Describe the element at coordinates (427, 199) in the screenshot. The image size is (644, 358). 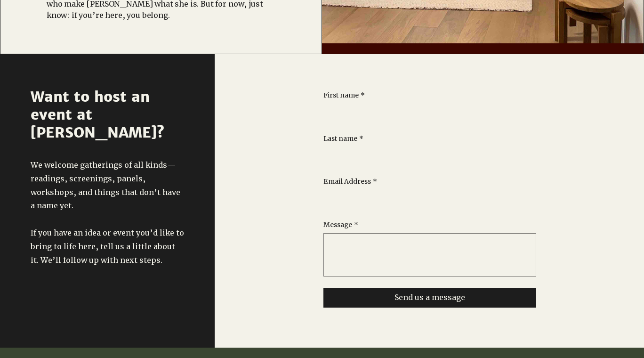
I see `input: Email Address` at that location.